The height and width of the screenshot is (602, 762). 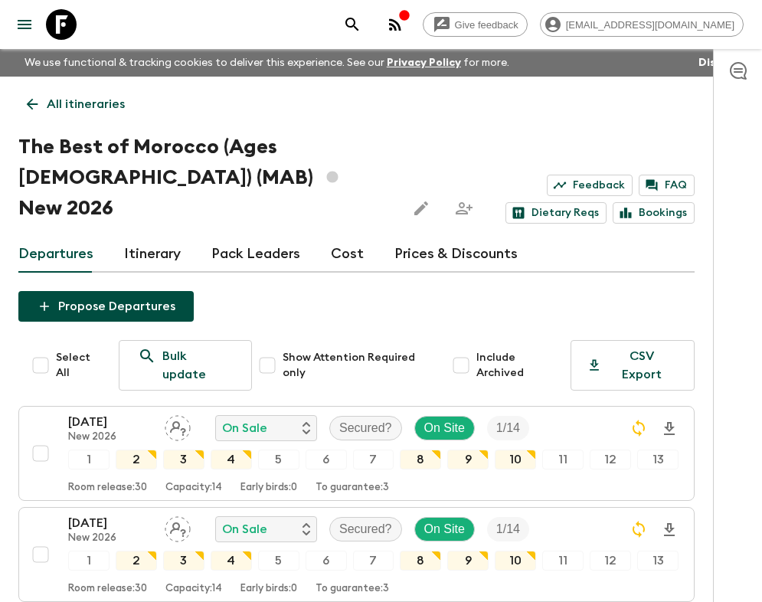 What do you see at coordinates (520, 365) in the screenshot?
I see `span: Include Archived` at bounding box center [520, 365].